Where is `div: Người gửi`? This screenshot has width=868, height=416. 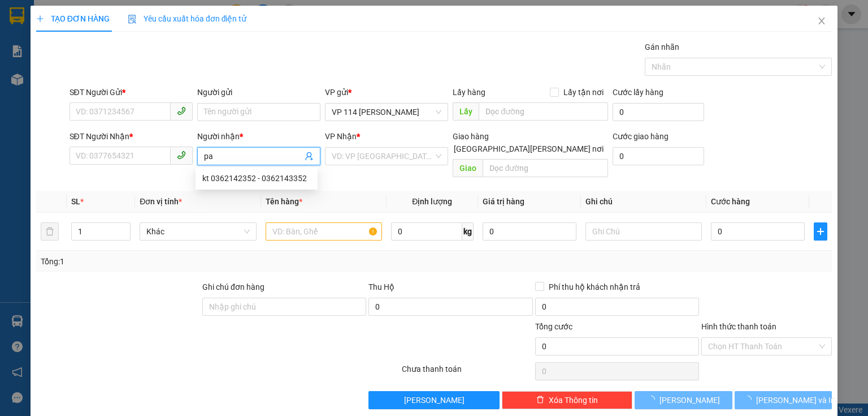 div: Người gửi is located at coordinates (259, 93).